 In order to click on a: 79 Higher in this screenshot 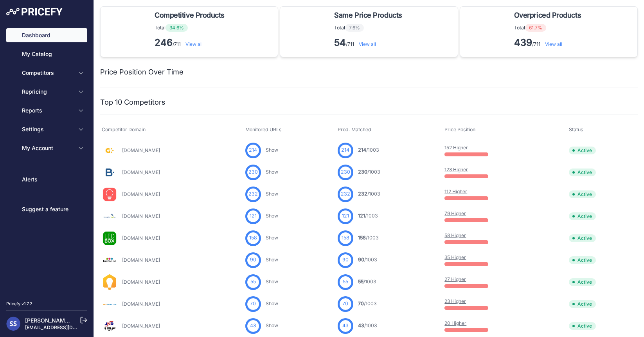, I will do `click(455, 213)`.